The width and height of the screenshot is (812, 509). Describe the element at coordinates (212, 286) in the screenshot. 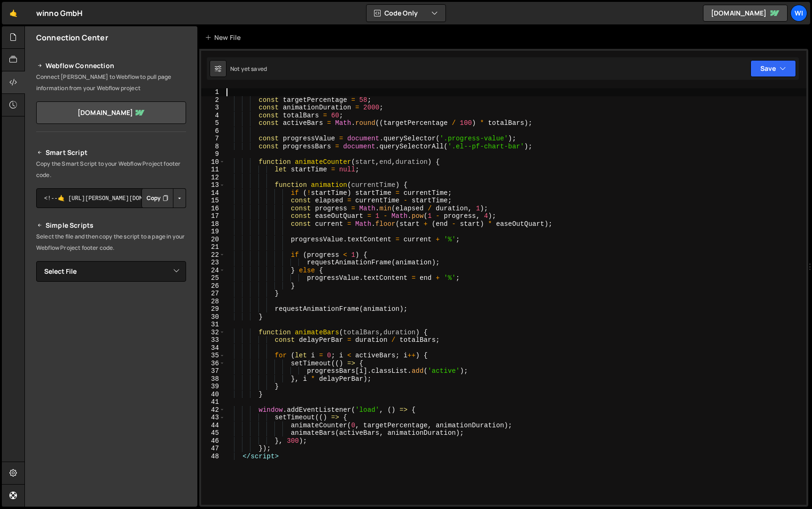

I see `div: 26` at that location.